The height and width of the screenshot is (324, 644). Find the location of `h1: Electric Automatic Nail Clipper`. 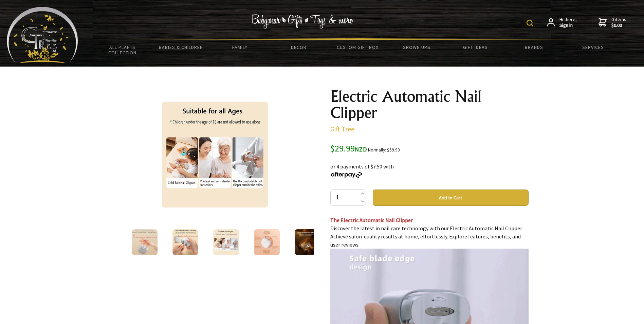

h1: Electric Automatic Nail Clipper is located at coordinates (429, 105).